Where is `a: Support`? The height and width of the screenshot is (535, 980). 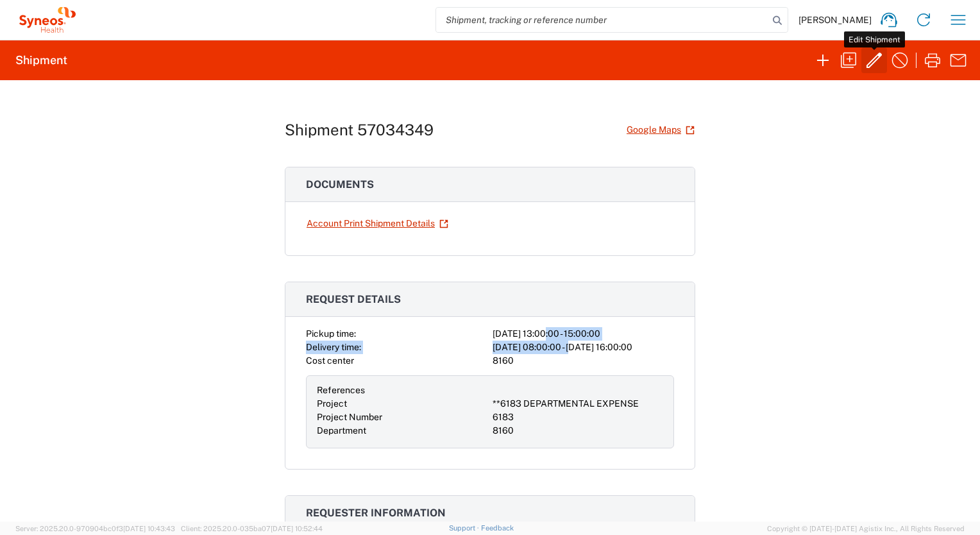 a: Support is located at coordinates (465, 528).